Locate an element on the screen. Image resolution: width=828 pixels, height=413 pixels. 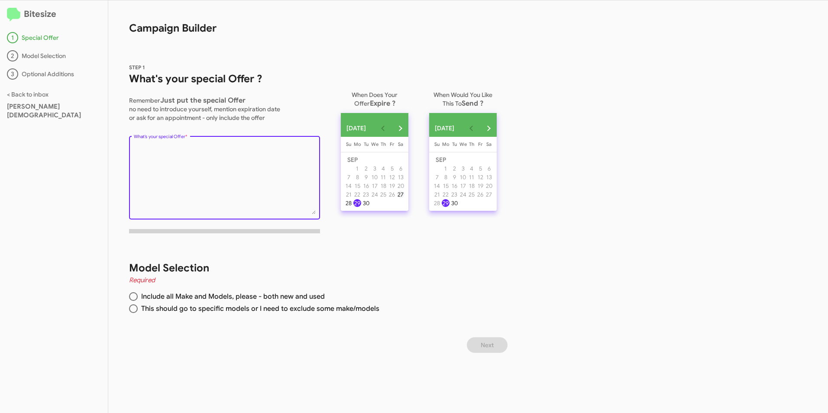
div: 25 is located at coordinates (472, 195).